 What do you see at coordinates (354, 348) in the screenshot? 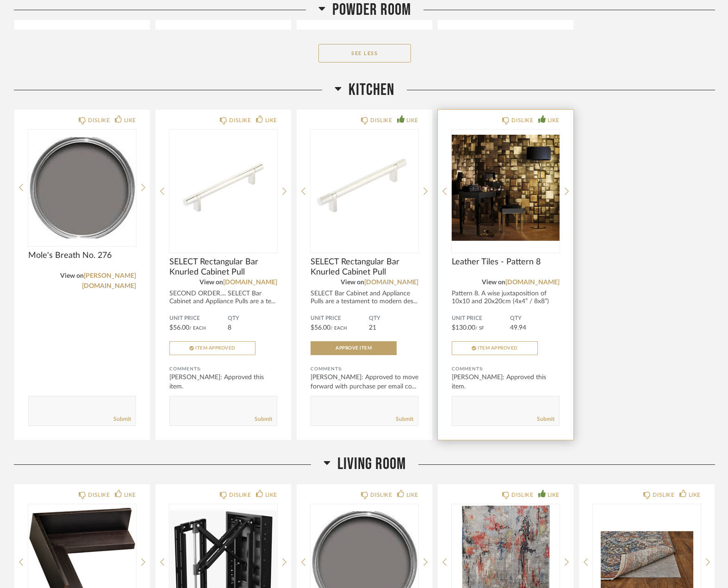
I see `button: Approve Item` at bounding box center [354, 348].